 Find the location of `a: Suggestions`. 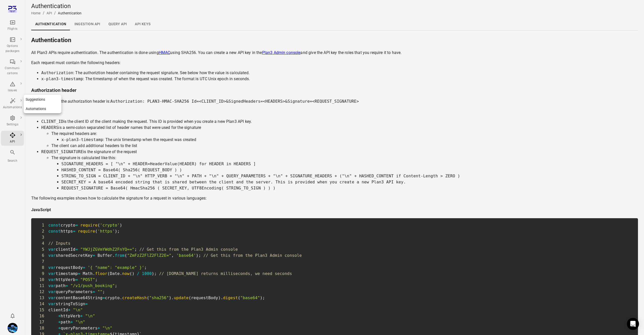

a: Suggestions is located at coordinates (42, 99).